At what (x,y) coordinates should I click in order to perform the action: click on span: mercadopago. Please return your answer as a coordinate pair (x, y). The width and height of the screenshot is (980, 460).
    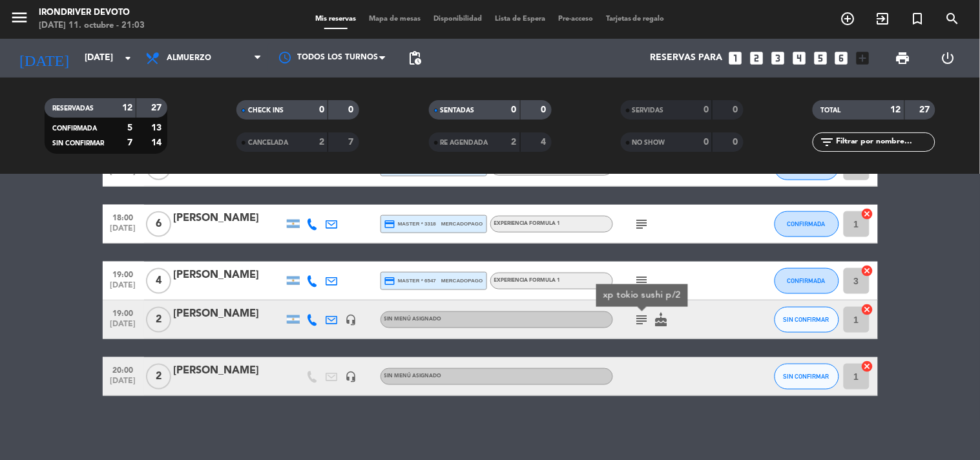
    Looking at the image, I should click on (462, 224).